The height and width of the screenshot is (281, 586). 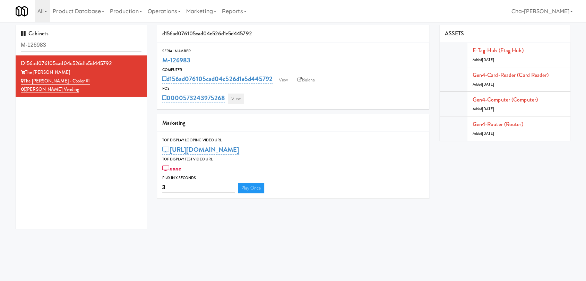 What do you see at coordinates (81, 45) in the screenshot?
I see `input: Search cabinets` at bounding box center [81, 45].